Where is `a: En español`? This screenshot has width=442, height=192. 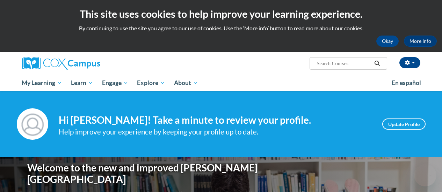
a: En español is located at coordinates (406, 83).